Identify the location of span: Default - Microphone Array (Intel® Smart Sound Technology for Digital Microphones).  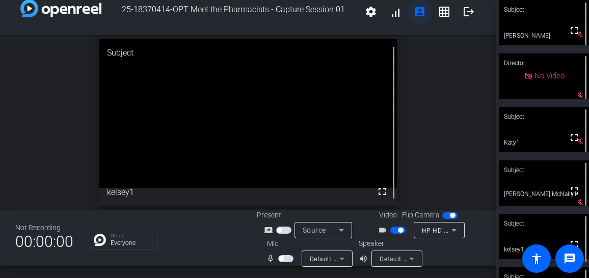
(436, 259).